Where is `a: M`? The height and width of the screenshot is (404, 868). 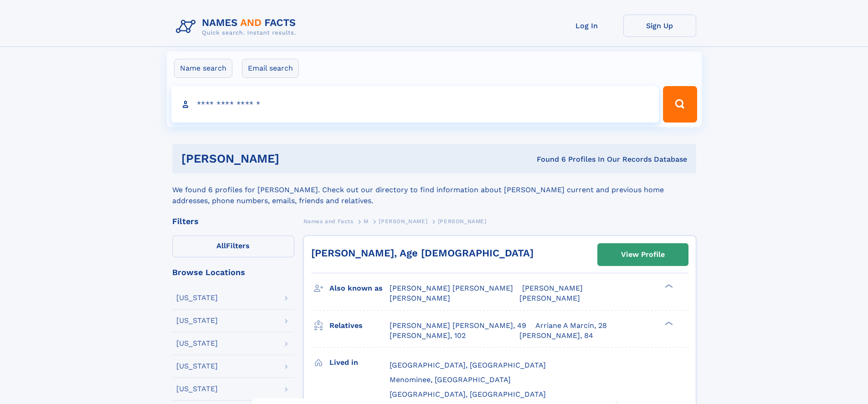
a: M is located at coordinates (366, 221).